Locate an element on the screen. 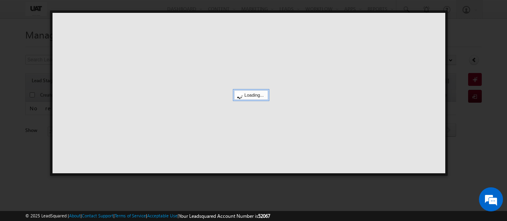  span: 52067 is located at coordinates (264, 215).